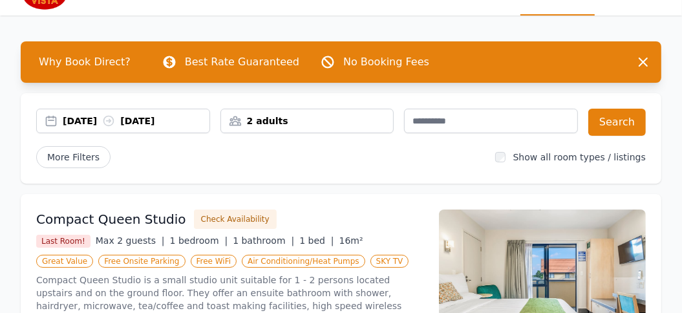 Image resolution: width=682 pixels, height=313 pixels. I want to click on span: Air Conditioning/Heat Pumps, so click(303, 261).